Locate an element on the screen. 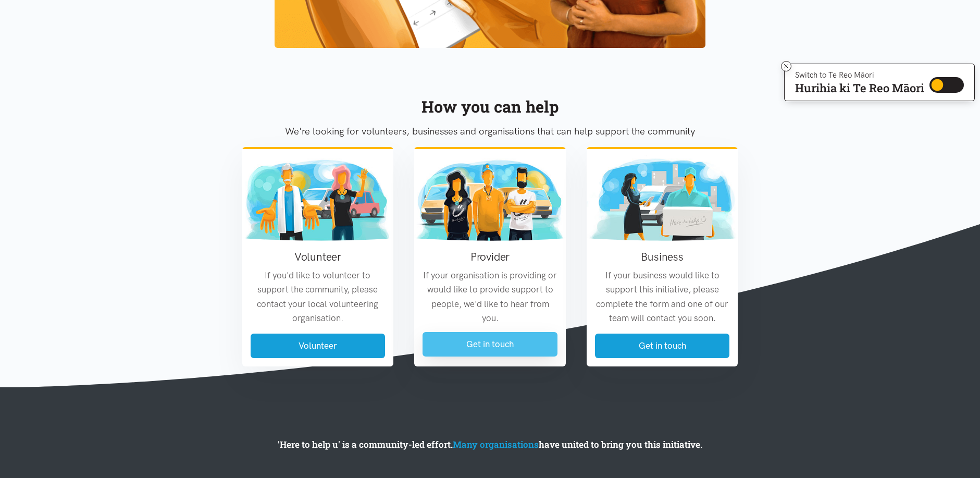 Image resolution: width=980 pixels, height=478 pixels. div: How you can help is located at coordinates (491, 106).